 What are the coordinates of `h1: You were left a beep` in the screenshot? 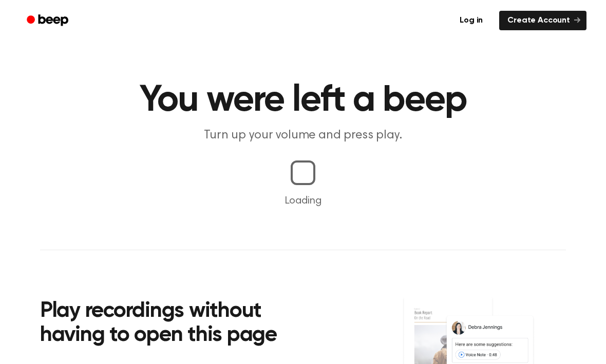 It's located at (303, 100).